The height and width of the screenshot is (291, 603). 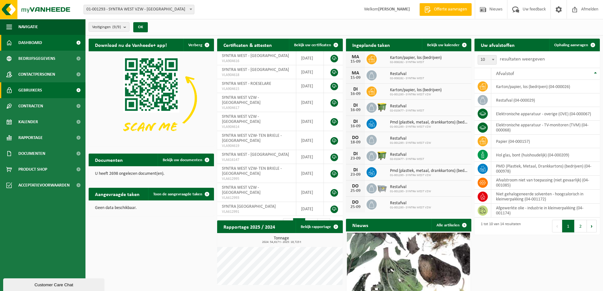 What do you see at coordinates (249, 226) in the screenshot?
I see `h2: Rapportage 2025 / 2024` at bounding box center [249, 226].